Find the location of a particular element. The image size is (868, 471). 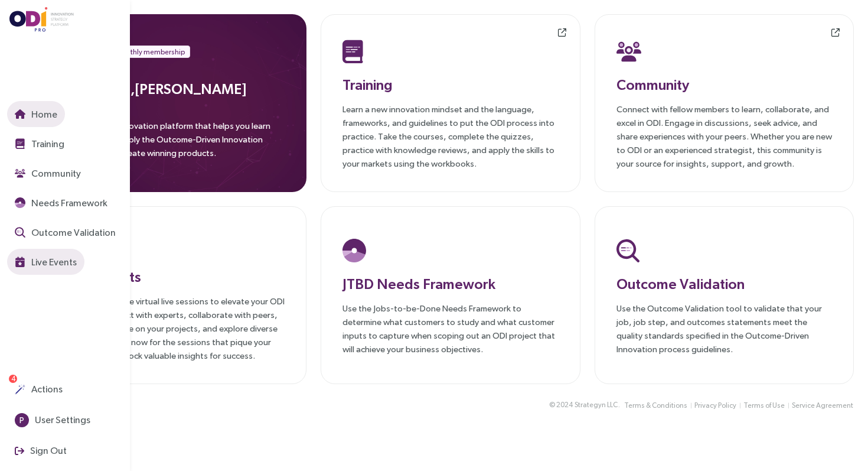

button: Service Agreement is located at coordinates (822, 405).